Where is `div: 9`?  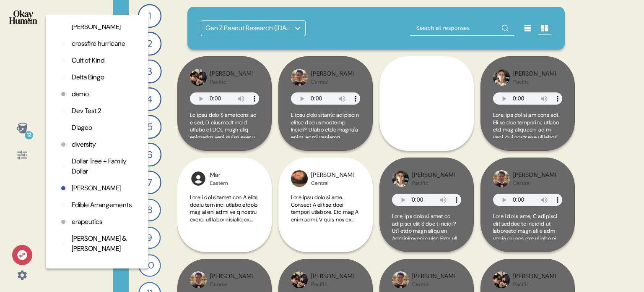
div: 9 is located at coordinates (150, 238).